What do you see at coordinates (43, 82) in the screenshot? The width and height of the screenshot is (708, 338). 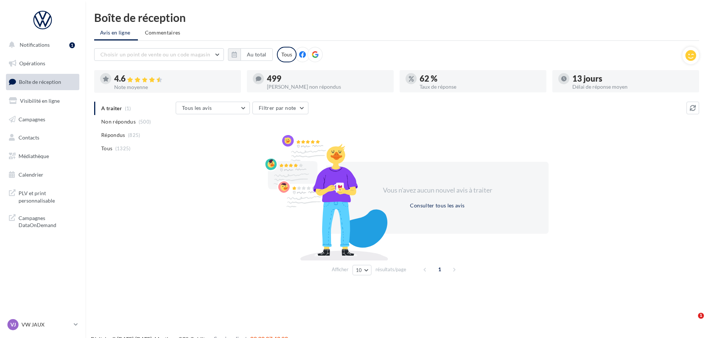 I see `a: Boîte de réception` at bounding box center [43, 82].